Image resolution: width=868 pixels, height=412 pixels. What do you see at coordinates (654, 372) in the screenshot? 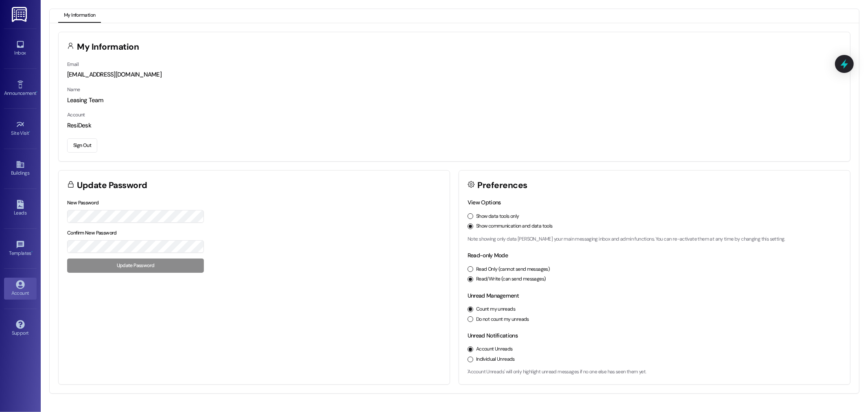
I see `p: 'Account Unreads' will only highlight unread messages if no one else has seen them yet.` at bounding box center [654, 372].